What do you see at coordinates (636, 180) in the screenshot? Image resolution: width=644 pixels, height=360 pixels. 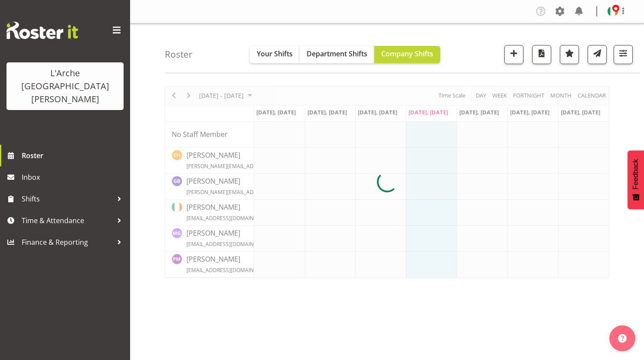 I see `button: Feedback - Show survey` at bounding box center [636, 180].